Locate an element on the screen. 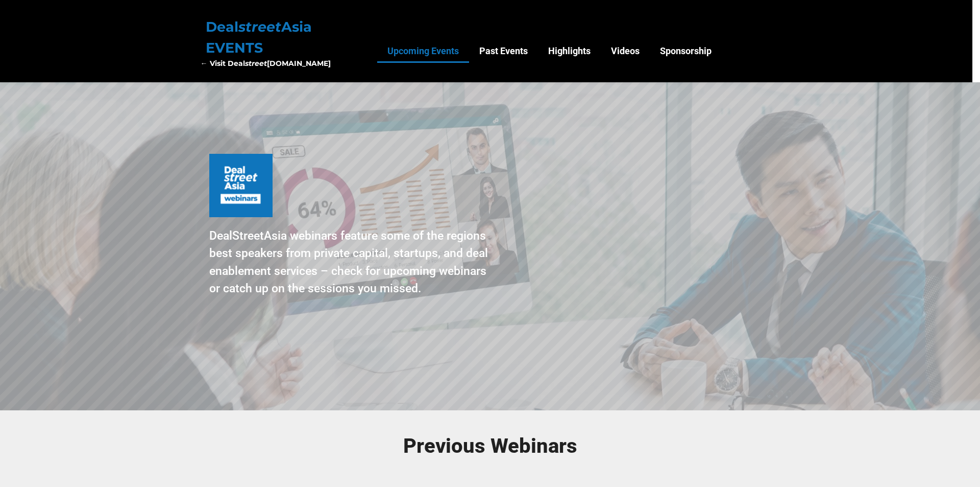  a: Upcoming Events is located at coordinates (423, 51).